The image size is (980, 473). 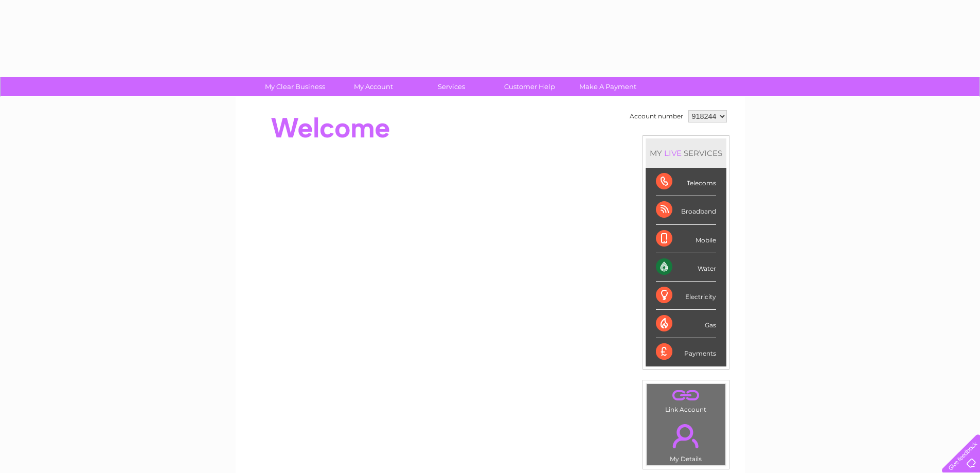 I want to click on div: MY SERVICES, so click(x=686, y=153).